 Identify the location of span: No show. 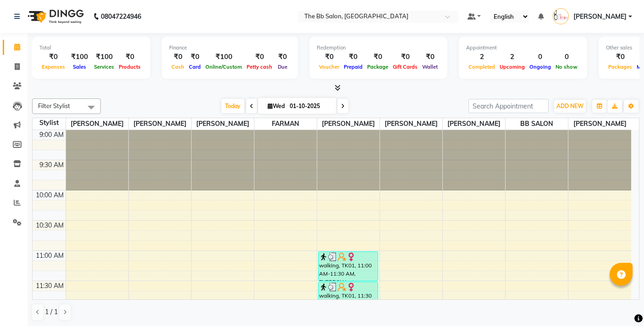
(567, 67).